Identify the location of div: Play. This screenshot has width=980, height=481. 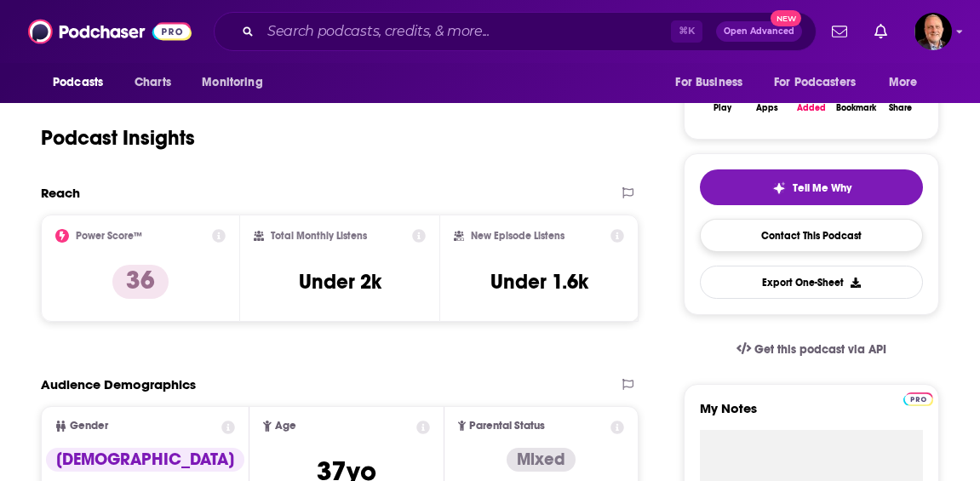
(722, 108).